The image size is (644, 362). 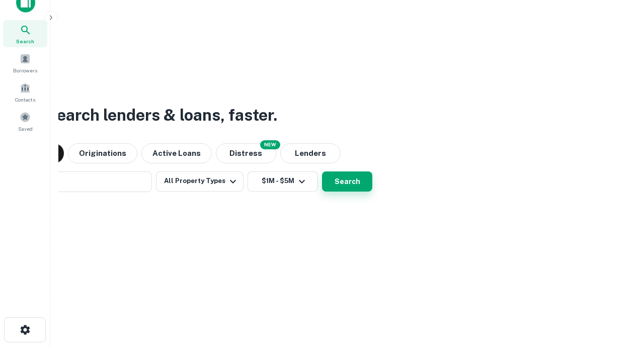 What do you see at coordinates (177, 154) in the screenshot?
I see `button: Active Loans` at bounding box center [177, 154].